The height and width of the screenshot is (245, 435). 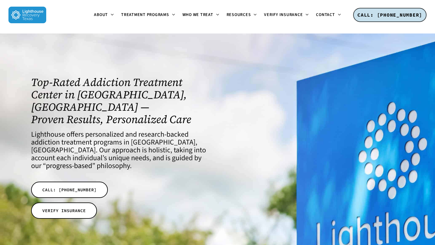 What do you see at coordinates (241, 15) in the screenshot?
I see `a: Resources` at bounding box center [241, 15].